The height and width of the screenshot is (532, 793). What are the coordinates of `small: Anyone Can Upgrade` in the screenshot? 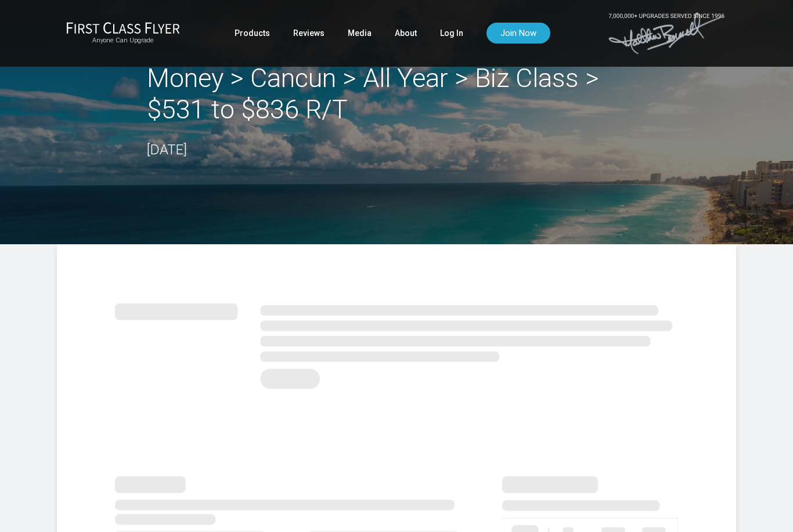 It's located at (123, 40).